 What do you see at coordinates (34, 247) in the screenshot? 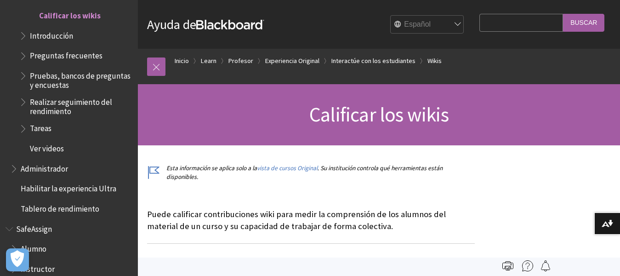
I see `span: Alumno` at bounding box center [34, 247].